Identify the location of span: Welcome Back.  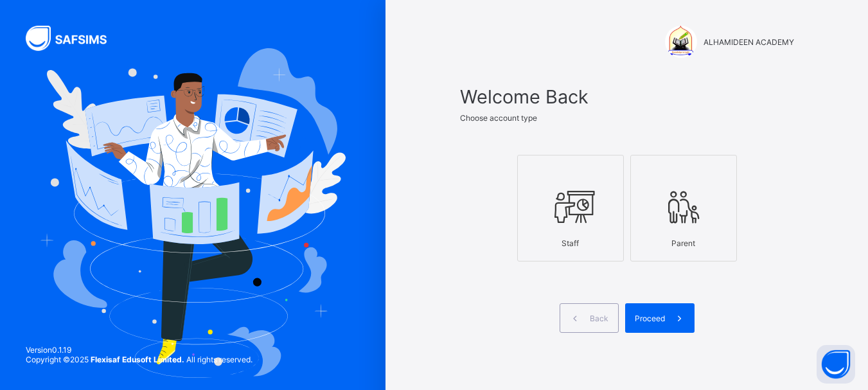
(627, 96).